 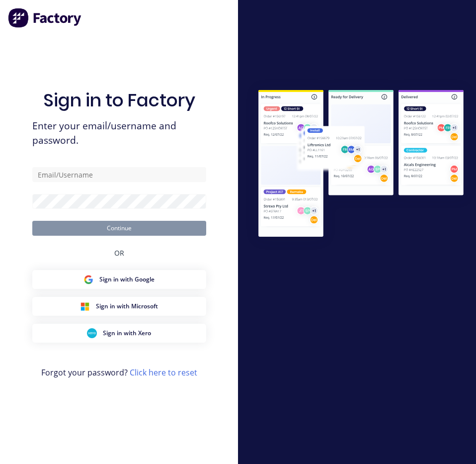 I want to click on button: Google Sign inSign in with Google, so click(x=119, y=279).